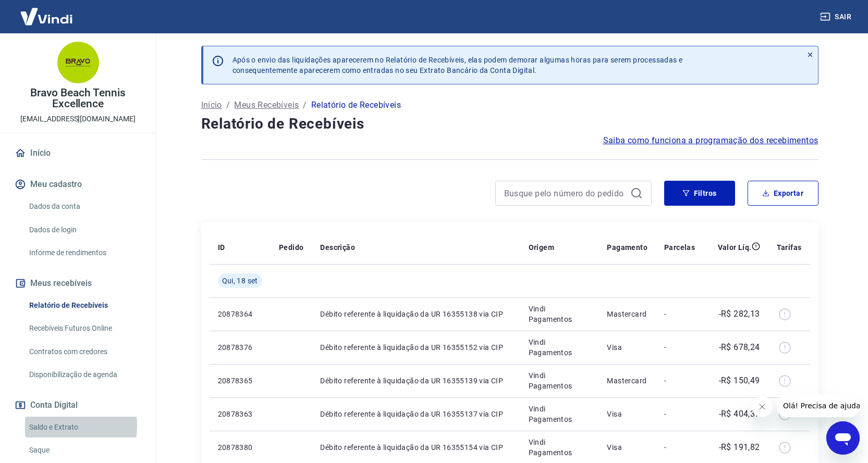 The height and width of the screenshot is (463, 868). Describe the element at coordinates (84, 351) in the screenshot. I see `a: Contratos com credores` at that location.